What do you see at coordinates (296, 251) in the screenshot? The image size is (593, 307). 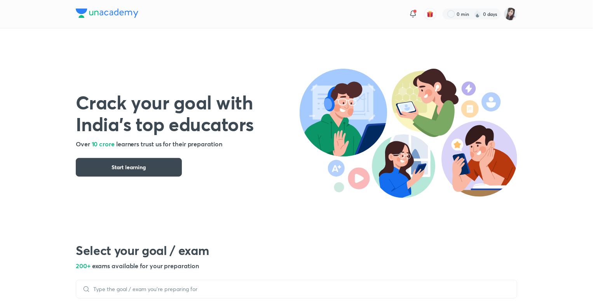 I see `h2: Select your goal / exam` at bounding box center [296, 251].